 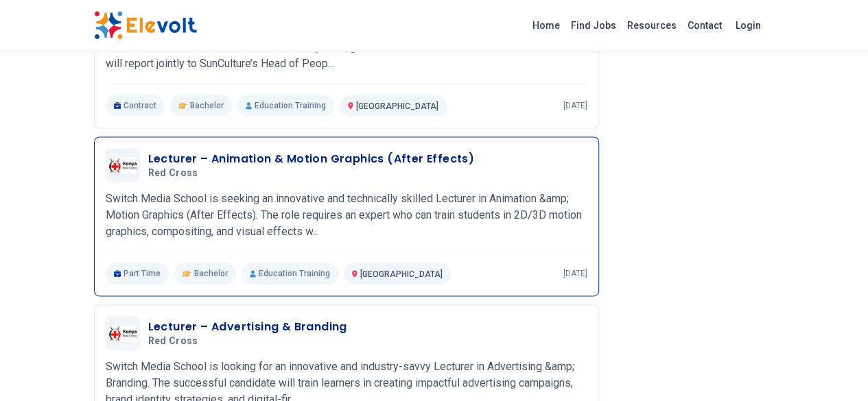 What do you see at coordinates (834, 368) in the screenshot?
I see `div: Chat Widget` at bounding box center [834, 368].